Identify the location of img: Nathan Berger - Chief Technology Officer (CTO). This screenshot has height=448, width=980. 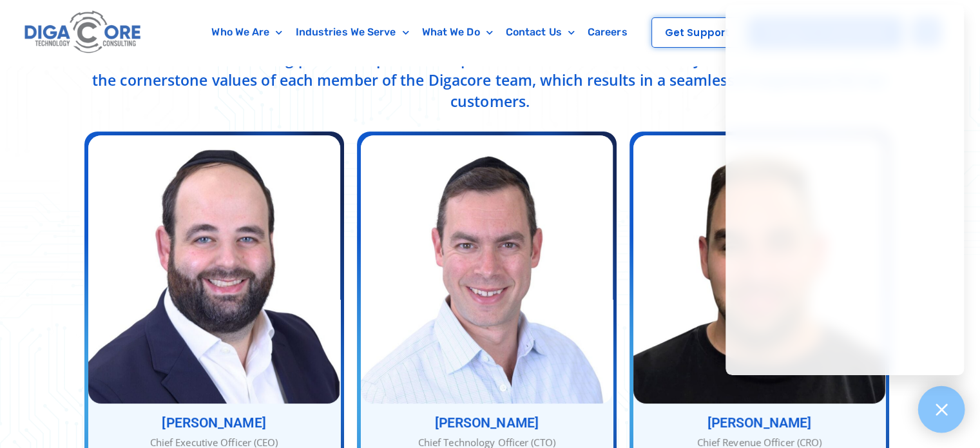
(487, 269).